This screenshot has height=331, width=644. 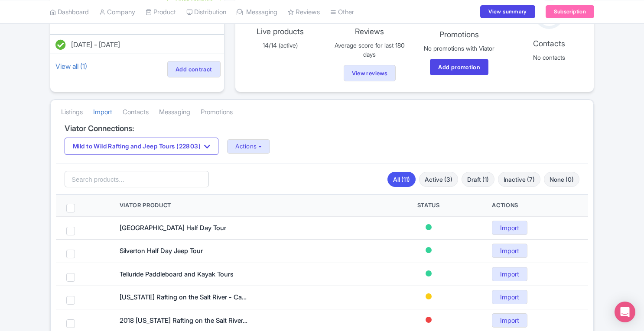 I want to click on p: Average score for last 180 days, so click(x=369, y=50).